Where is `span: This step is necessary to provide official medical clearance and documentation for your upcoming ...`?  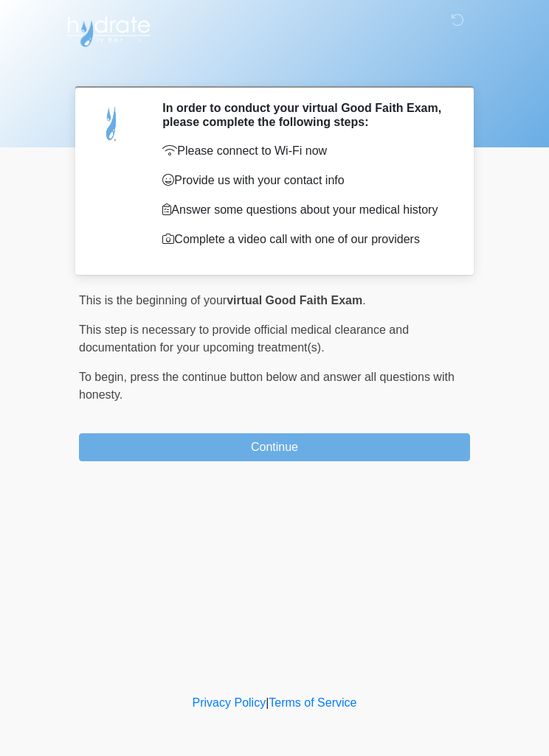
span: This step is necessary to provide official medical clearance and documentation for your upcoming ... is located at coordinates (243, 338).